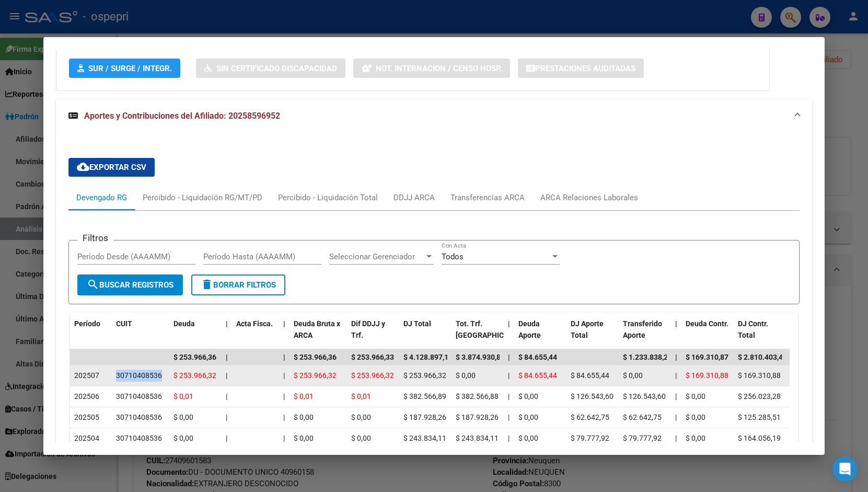  Describe the element at coordinates (86, 397) in the screenshot. I see `span: 202506` at that location.